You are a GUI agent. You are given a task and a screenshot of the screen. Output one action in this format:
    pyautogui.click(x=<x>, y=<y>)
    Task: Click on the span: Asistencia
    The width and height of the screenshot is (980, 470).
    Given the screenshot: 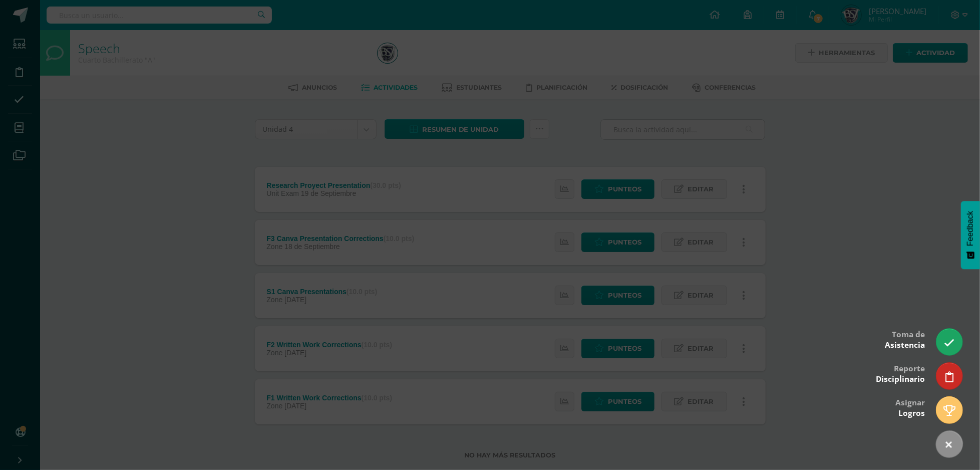 What is the action you would take?
    pyautogui.click(x=904, y=344)
    